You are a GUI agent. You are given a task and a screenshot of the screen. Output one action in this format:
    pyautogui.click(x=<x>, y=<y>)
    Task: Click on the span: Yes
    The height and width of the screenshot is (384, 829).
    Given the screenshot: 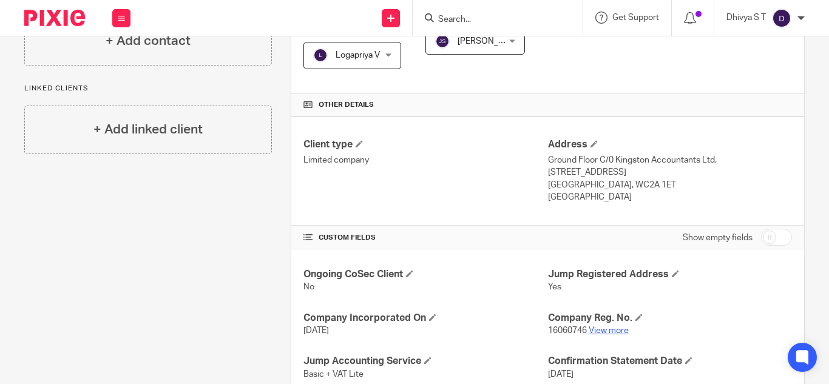 What is the action you would take?
    pyautogui.click(x=555, y=287)
    